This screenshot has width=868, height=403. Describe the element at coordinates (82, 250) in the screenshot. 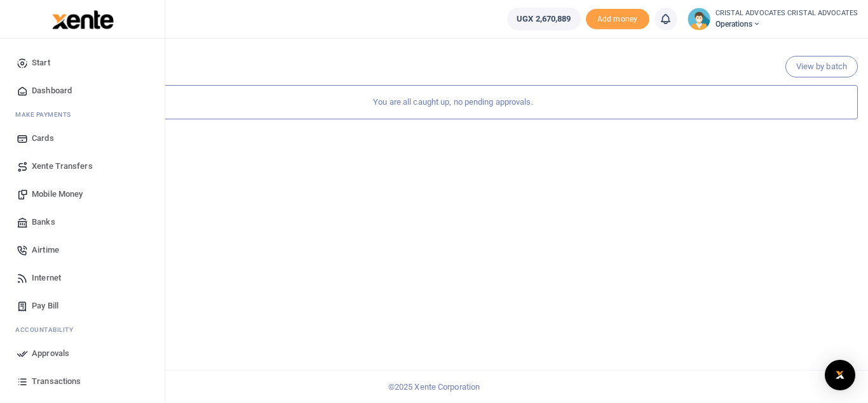

I see `a: Airtime` at that location.